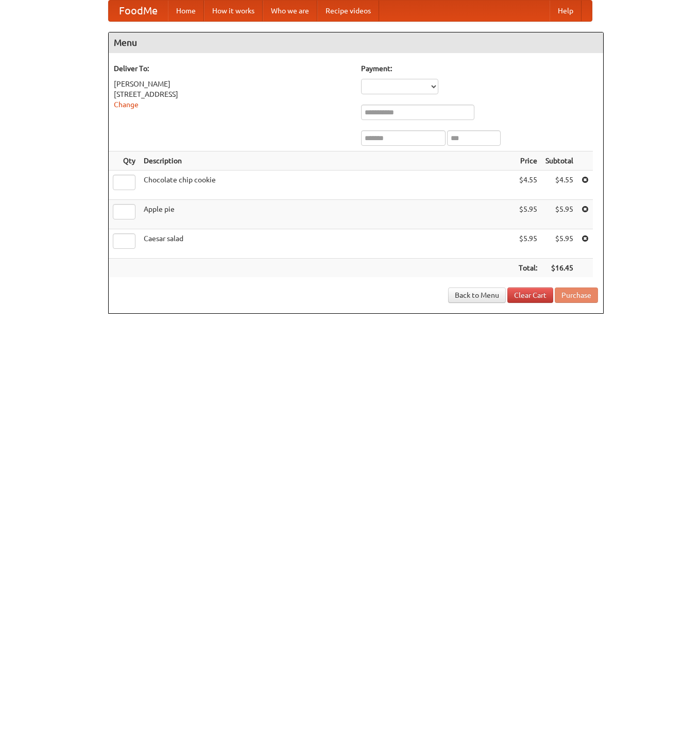 The width and height of the screenshot is (700, 729). I want to click on td: Chocolate chip cookie, so click(328, 185).